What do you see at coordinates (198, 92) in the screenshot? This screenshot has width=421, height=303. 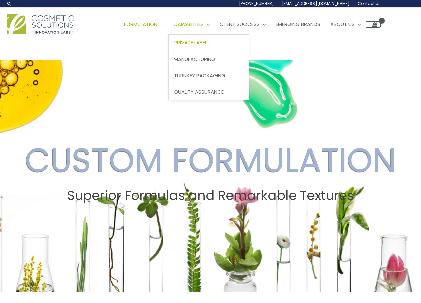 I see `span: Quality Assurance` at bounding box center [198, 92].